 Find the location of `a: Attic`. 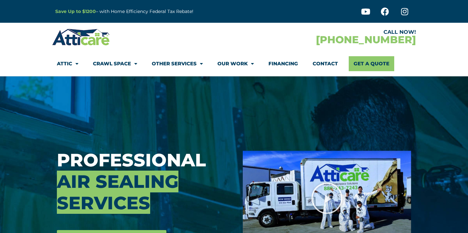

a: Attic is located at coordinates (68, 64).